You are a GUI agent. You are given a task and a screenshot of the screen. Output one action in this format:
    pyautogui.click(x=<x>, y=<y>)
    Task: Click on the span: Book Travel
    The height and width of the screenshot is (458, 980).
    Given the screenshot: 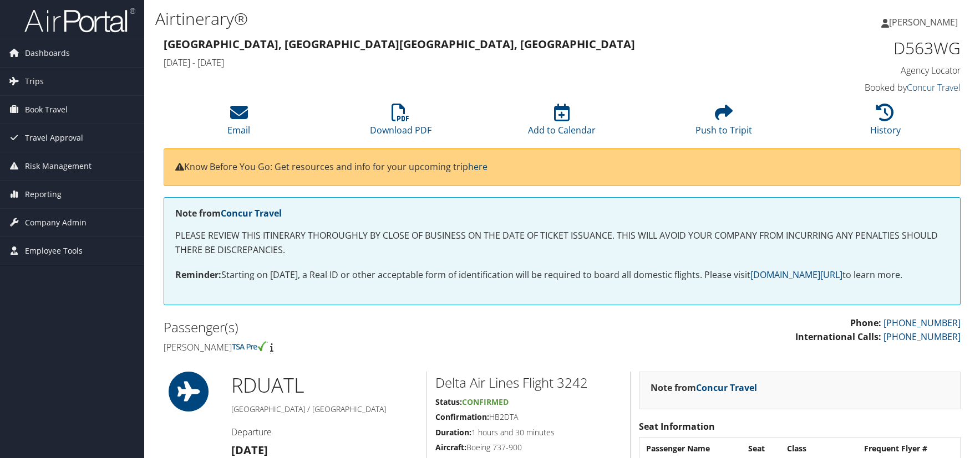 What is the action you would take?
    pyautogui.click(x=46, y=110)
    